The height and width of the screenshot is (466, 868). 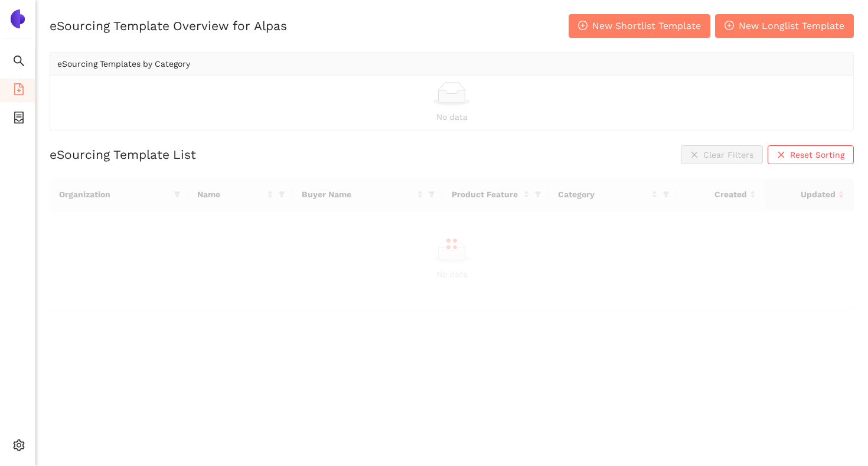 I want to click on span: file-add, so click(x=19, y=91).